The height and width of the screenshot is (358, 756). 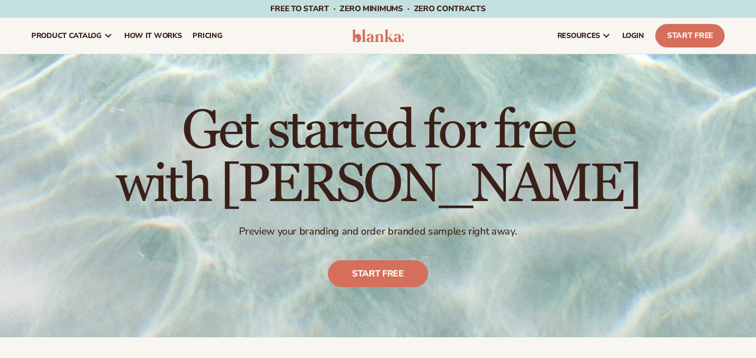 I want to click on a: logo, so click(x=378, y=36).